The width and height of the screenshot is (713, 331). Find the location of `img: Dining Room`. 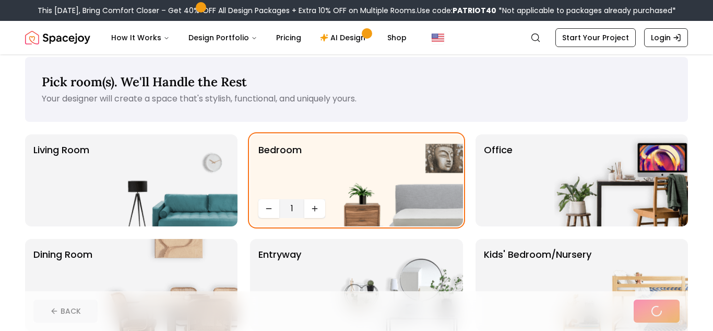

img: Dining Room is located at coordinates (171, 285).